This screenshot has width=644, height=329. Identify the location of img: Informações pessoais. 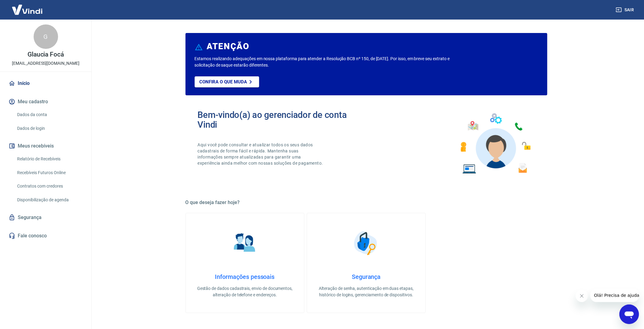
(245, 243).